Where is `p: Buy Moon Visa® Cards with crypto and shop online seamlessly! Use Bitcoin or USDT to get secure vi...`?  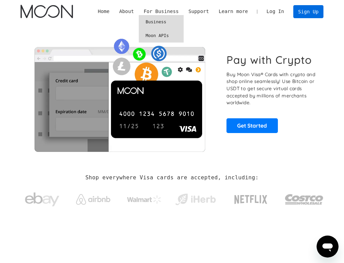 p: Buy Moon Visa® Cards with crypto and shop online seamlessly! Use Bitcoin or USDT to get secure vi... is located at coordinates (272, 89).